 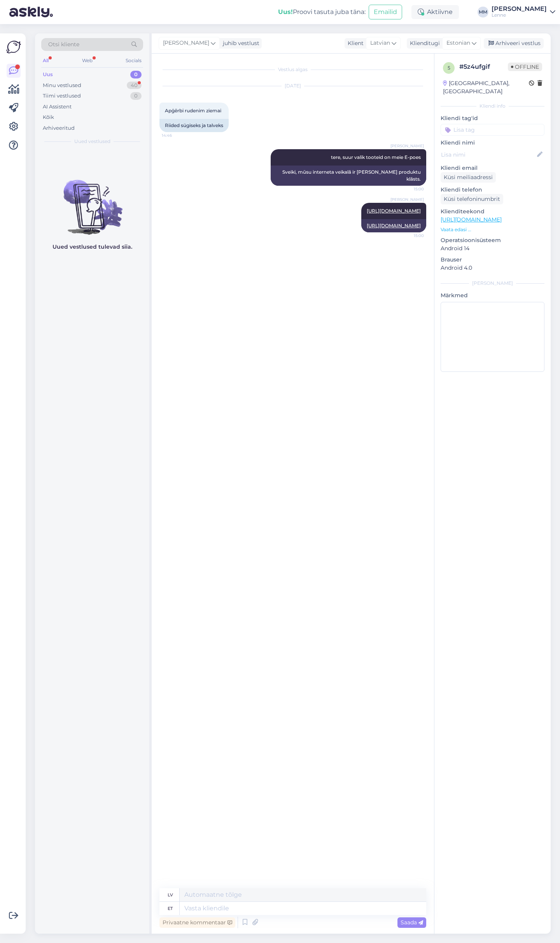 What do you see at coordinates (492, 268) in the screenshot?
I see `p: Android 4.0` at bounding box center [492, 268].